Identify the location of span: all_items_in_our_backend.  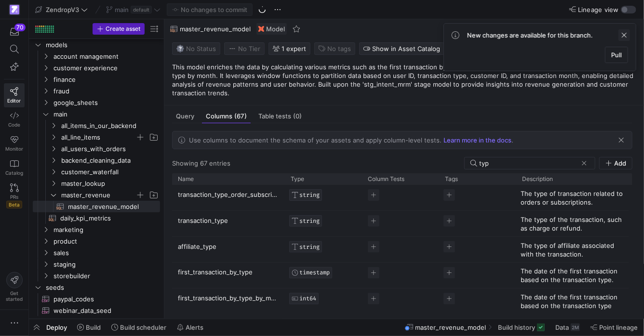
(110, 126).